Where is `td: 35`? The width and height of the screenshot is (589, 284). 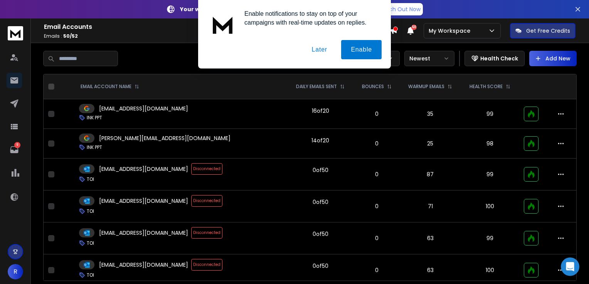 td: 35 is located at coordinates (430, 114).